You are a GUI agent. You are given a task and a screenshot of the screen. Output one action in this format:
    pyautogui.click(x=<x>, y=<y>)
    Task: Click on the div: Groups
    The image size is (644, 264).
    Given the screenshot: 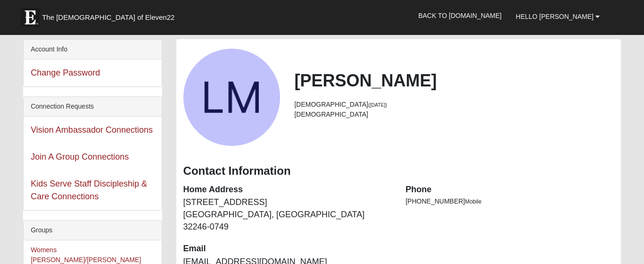 What is the action you would take?
    pyautogui.click(x=92, y=230)
    